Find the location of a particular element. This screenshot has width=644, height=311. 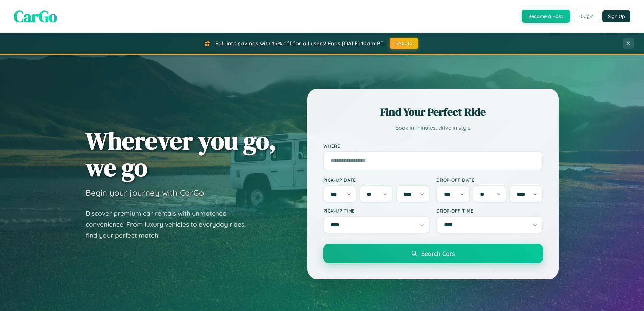

span: Search Cars is located at coordinates (438, 253).